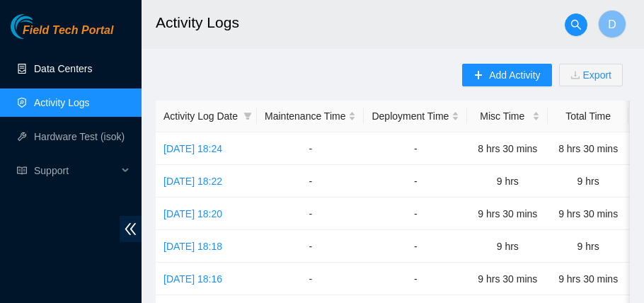  Describe the element at coordinates (22, 170) in the screenshot. I see `span: read` at that location.